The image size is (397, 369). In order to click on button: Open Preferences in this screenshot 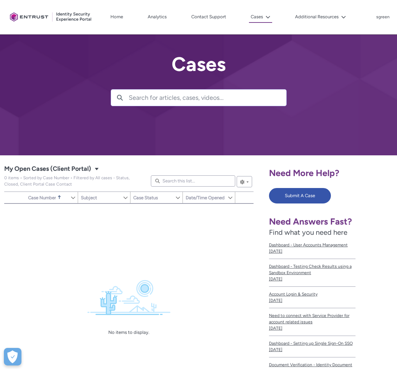, I will do `click(13, 357)`.